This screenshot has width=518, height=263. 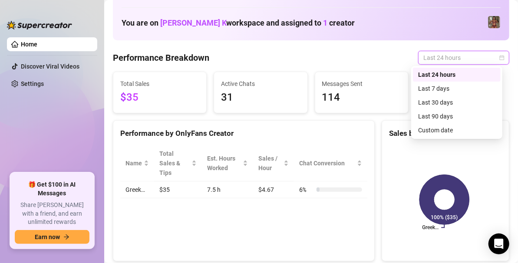 I want to click on a: Home, so click(x=29, y=44).